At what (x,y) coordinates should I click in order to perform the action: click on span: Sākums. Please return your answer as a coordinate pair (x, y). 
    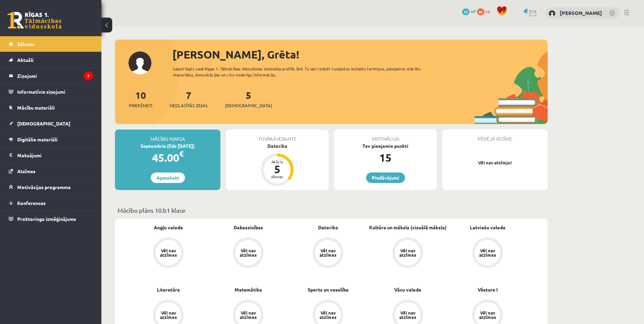
    Looking at the image, I should click on (26, 44).